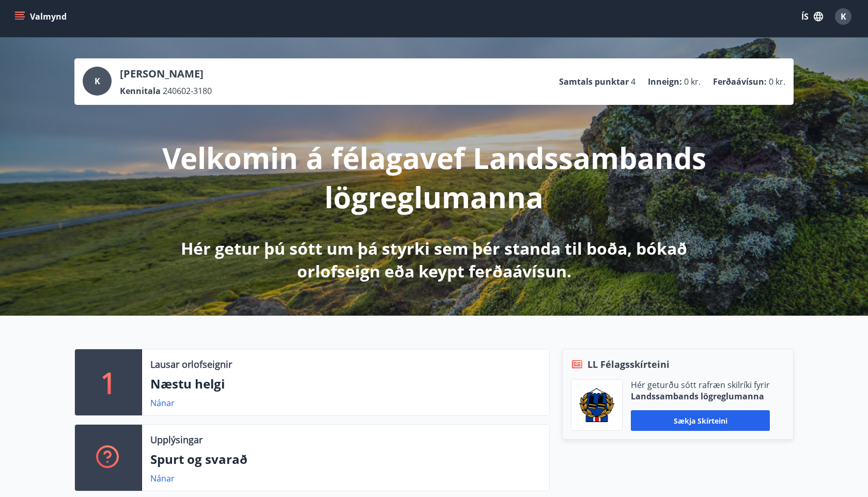  I want to click on p: Samtals punktar, so click(593, 82).